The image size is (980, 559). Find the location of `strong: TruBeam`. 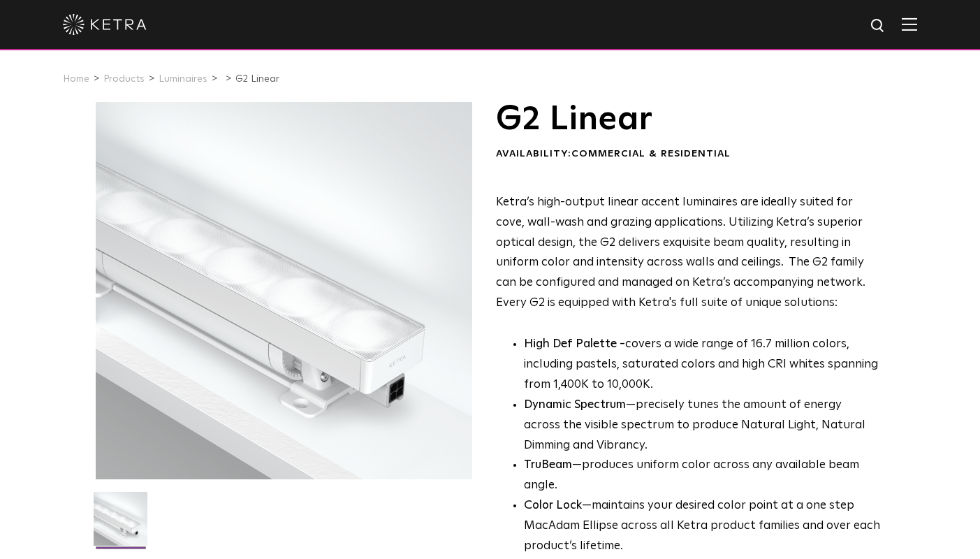

strong: TruBeam is located at coordinates (547, 465).